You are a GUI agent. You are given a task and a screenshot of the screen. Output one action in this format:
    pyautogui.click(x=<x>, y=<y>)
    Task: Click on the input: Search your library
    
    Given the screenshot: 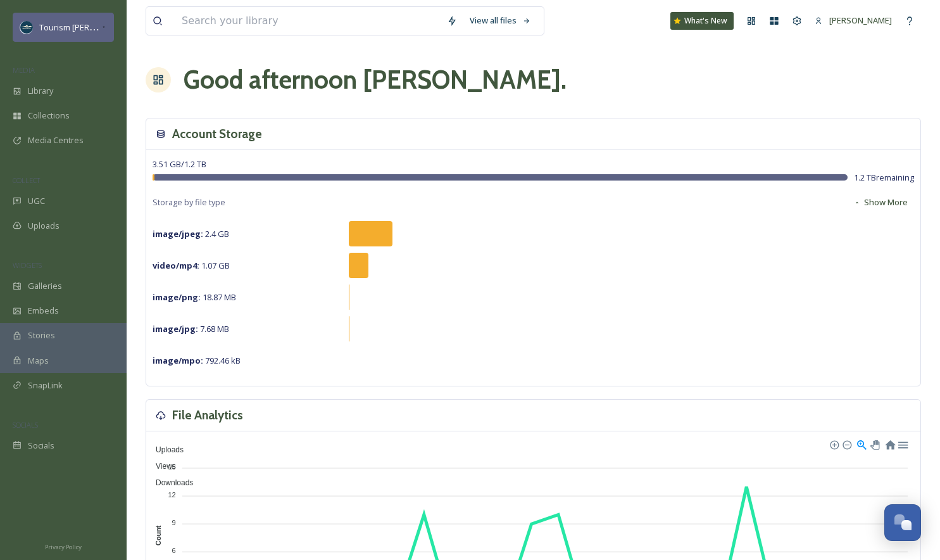 What is the action you would take?
    pyautogui.click(x=308, y=21)
    